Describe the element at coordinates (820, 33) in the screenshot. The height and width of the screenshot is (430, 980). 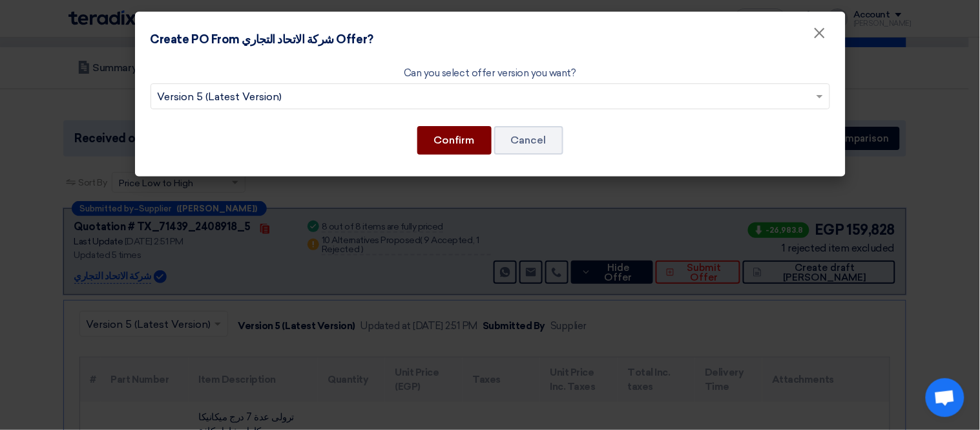
I see `button: Close` at that location.